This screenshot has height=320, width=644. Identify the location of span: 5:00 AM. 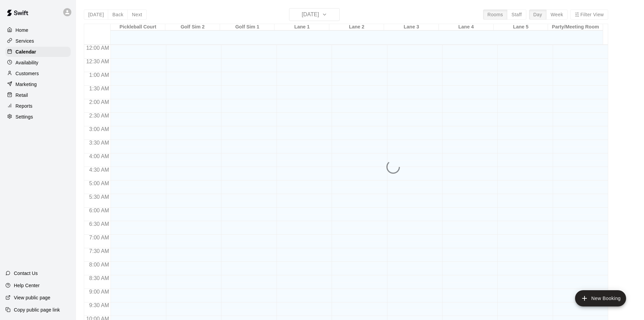
(99, 183).